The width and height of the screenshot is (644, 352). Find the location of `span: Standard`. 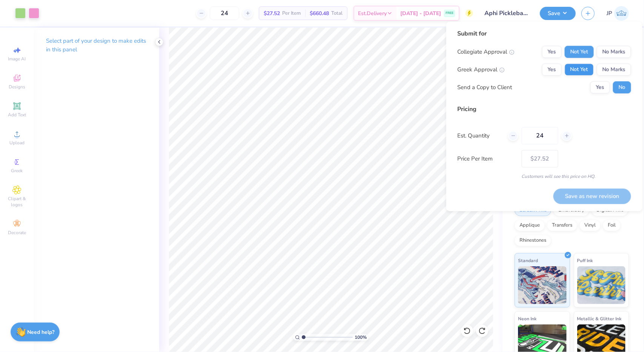

span: Standard is located at coordinates (528, 260).